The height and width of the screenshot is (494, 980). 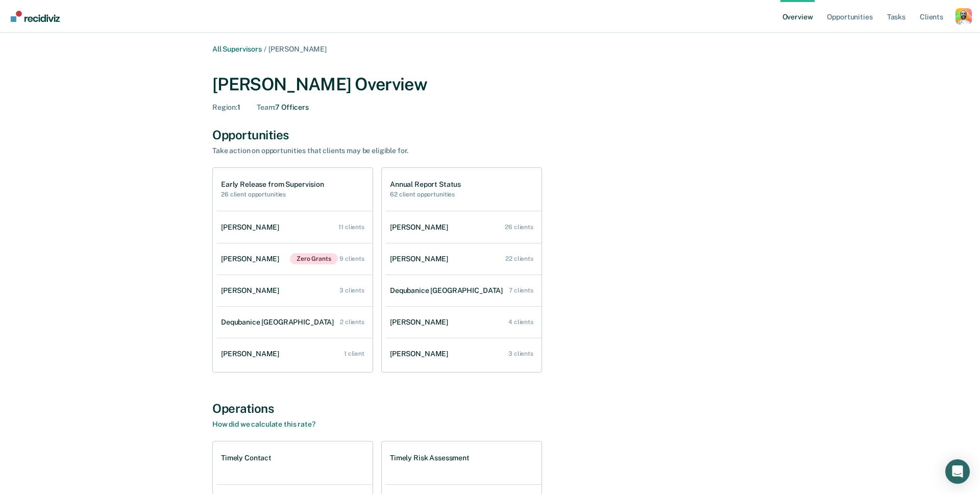 I want to click on div: 11 clients, so click(x=351, y=227).